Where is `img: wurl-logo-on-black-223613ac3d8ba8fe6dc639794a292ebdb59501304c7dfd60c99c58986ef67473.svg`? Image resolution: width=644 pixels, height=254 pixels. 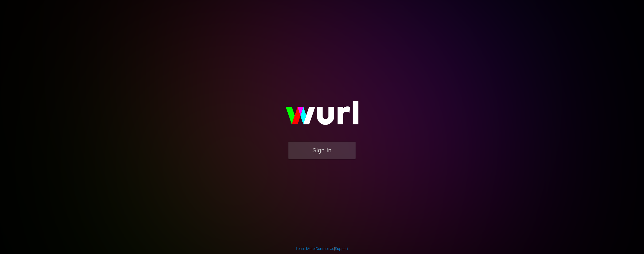 img: wurl-logo-on-black-223613ac3d8ba8fe6dc639794a292ebdb59501304c7dfd60c99c58986ef67473.svg is located at coordinates (322, 116).